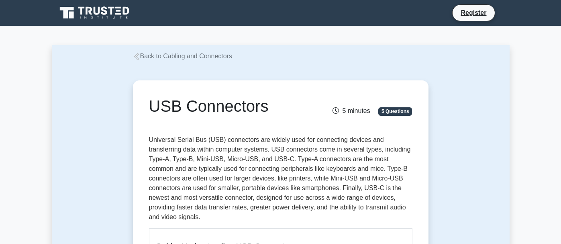  Describe the element at coordinates (395, 111) in the screenshot. I see `span: 5 Questions` at that location.